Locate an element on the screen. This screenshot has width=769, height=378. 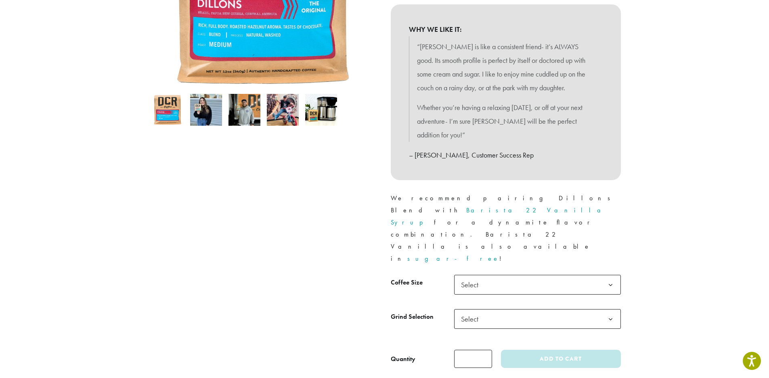
label: Coffee Size is located at coordinates (422, 283).